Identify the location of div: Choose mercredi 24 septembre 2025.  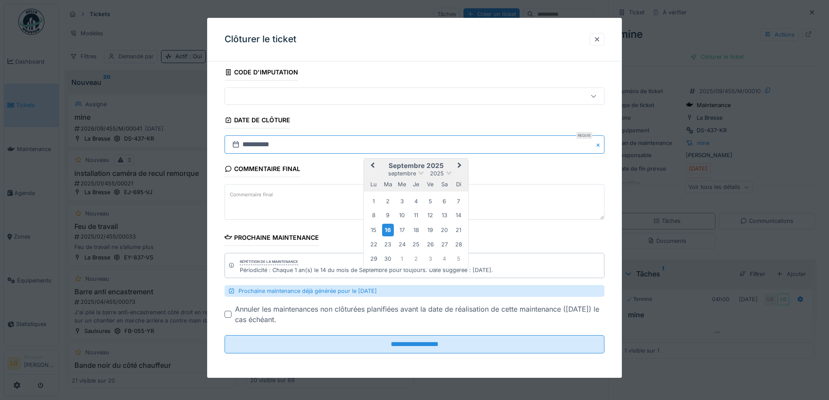
(402, 245).